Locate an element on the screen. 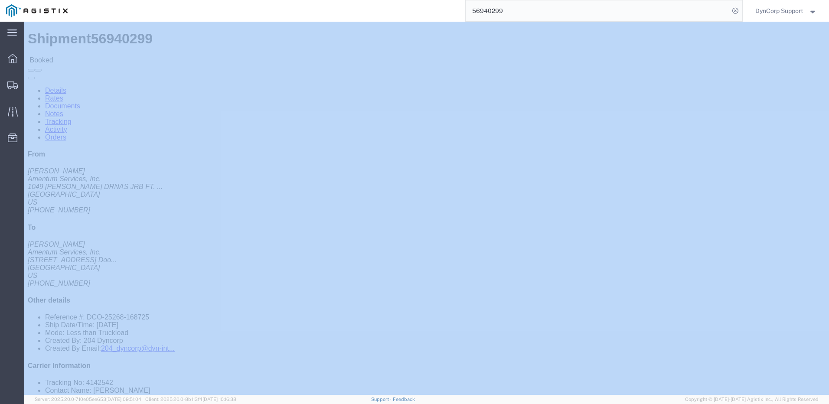  a: Feedback is located at coordinates (404, 400).